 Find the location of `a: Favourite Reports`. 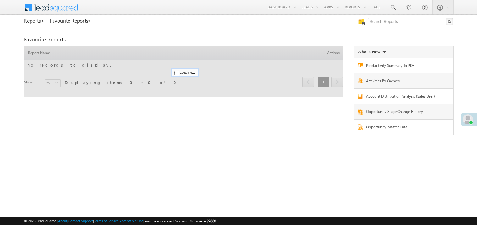

a: Favourite Reports is located at coordinates (70, 21).